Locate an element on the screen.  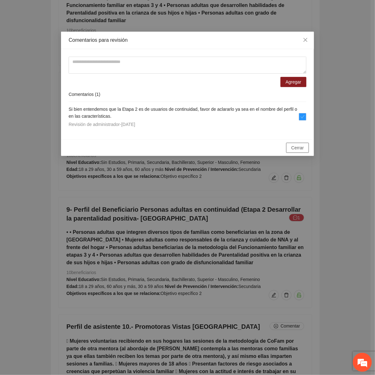
div: Comentarios para revisión is located at coordinates (188, 40).